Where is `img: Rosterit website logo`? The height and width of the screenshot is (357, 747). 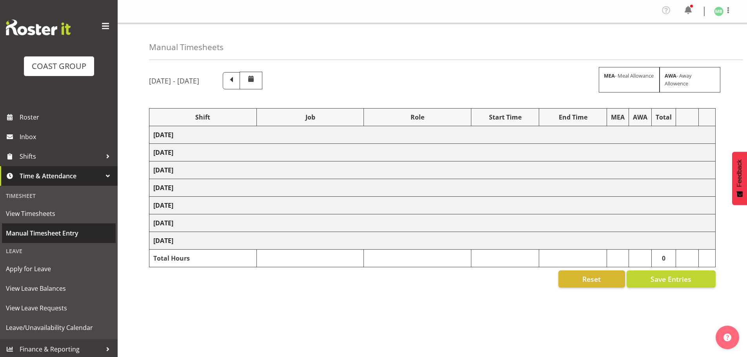 img: Rosterit website logo is located at coordinates (38, 27).